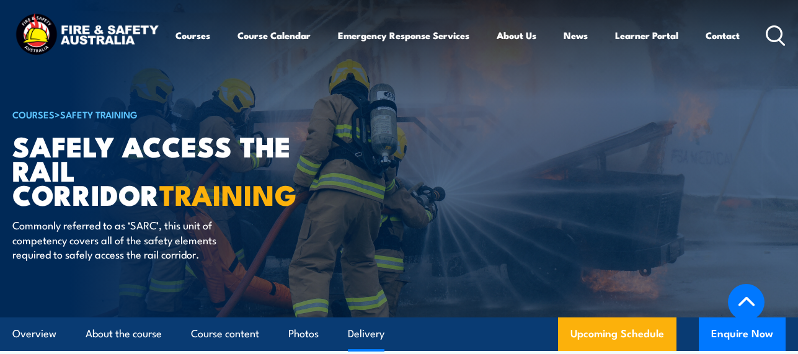  I want to click on a: Contact, so click(722, 35).